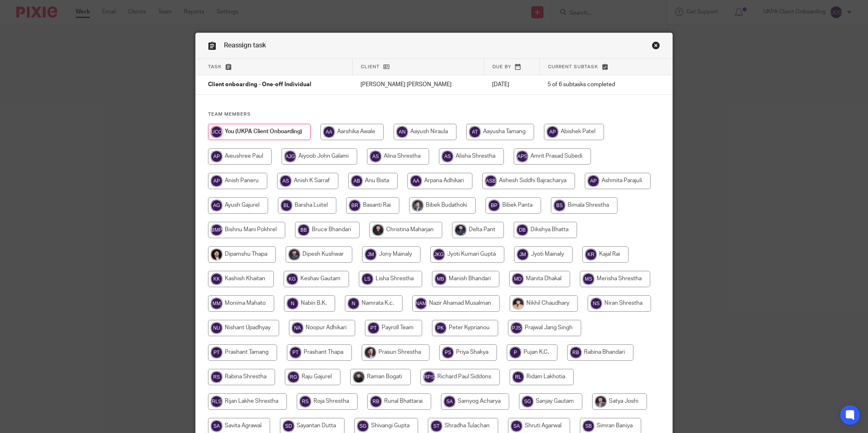 This screenshot has height=433, width=868. Describe the element at coordinates (656, 46) in the screenshot. I see `a: Close this dialog window` at that location.